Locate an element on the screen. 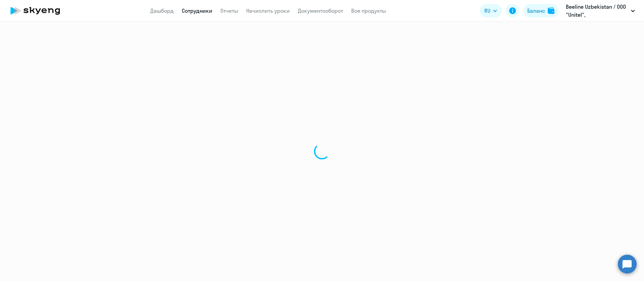 The width and height of the screenshot is (644, 281). a: Сотрудники is located at coordinates (197, 11).